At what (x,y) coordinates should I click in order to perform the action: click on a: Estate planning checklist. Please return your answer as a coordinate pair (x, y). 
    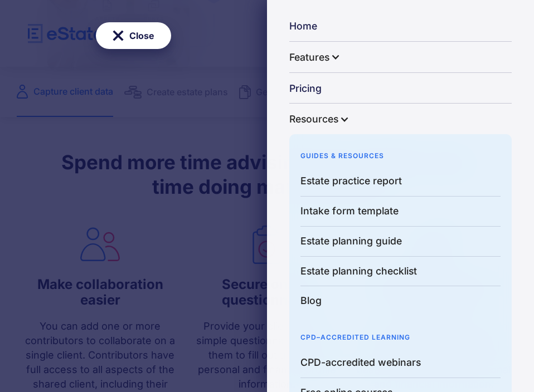
    Looking at the image, I should click on (400, 272).